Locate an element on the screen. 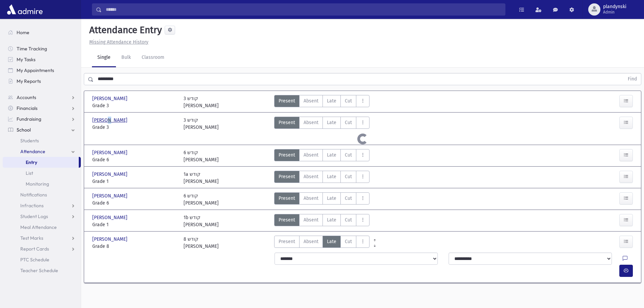  a: Fundraising is located at coordinates (41, 119).